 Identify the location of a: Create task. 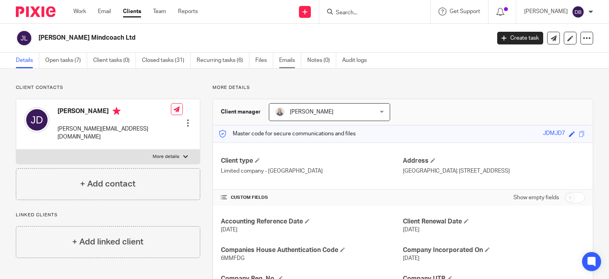
(520, 38).